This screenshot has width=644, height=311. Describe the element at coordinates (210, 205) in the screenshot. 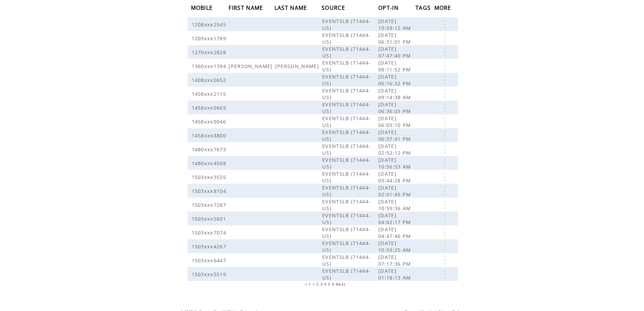

I see `span: 1503xxx7287` at that location.